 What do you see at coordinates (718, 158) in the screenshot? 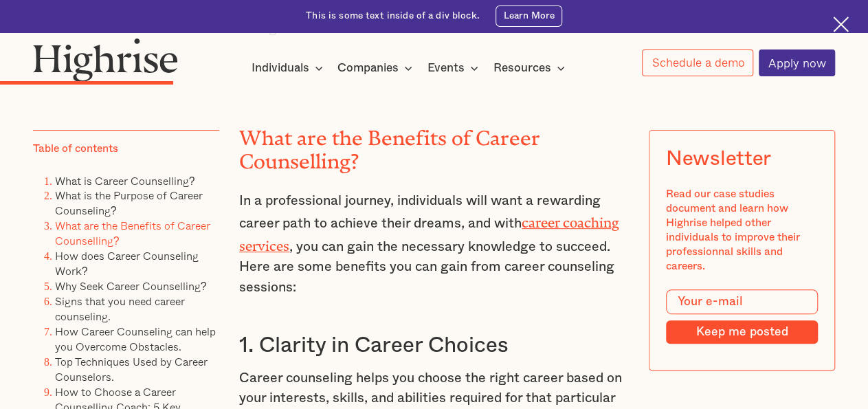
I see `div: Newsletter` at bounding box center [718, 158].